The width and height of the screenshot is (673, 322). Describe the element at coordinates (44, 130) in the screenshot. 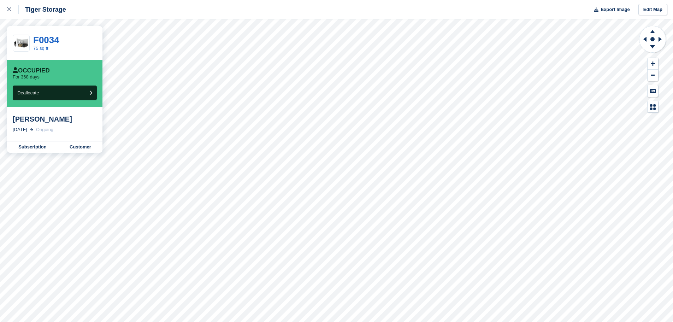

I see `div: Ongoing` at that location.